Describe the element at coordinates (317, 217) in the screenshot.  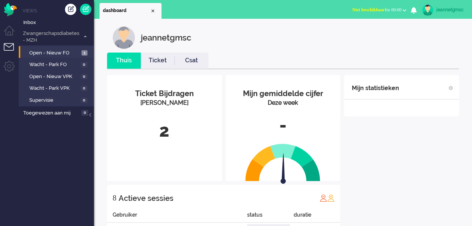
I see `div: duratie` at that location.